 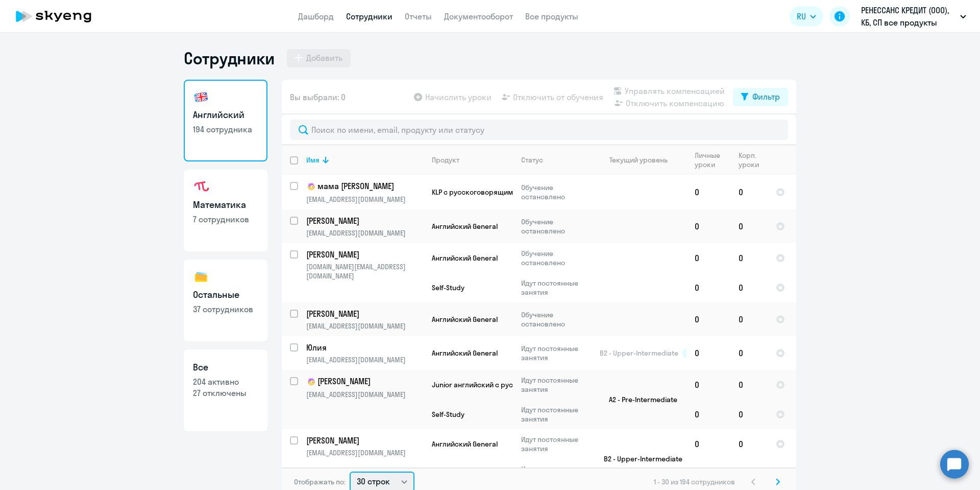 I want to click on h3: Математика, so click(x=225, y=205).